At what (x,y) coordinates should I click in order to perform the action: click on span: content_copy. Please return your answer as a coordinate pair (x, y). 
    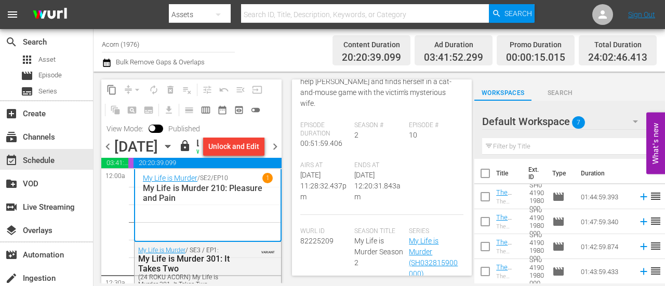
    Looking at the image, I should click on (112, 90).